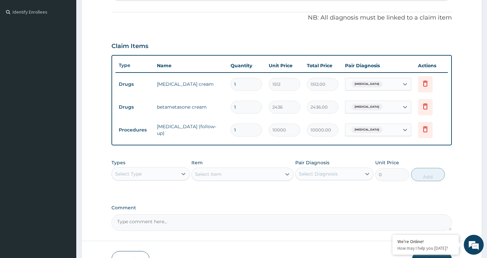 The width and height of the screenshot is (487, 258). Describe the element at coordinates (281, 18) in the screenshot. I see `p: NB: All diagnosis must be linked to a claim item` at that location.